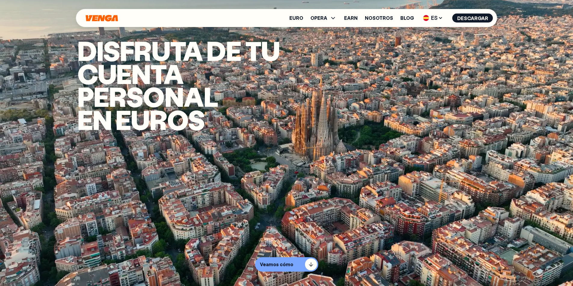 The height and width of the screenshot is (286, 573). What do you see at coordinates (276, 265) in the screenshot?
I see `p: Veamos cómo` at bounding box center [276, 265].